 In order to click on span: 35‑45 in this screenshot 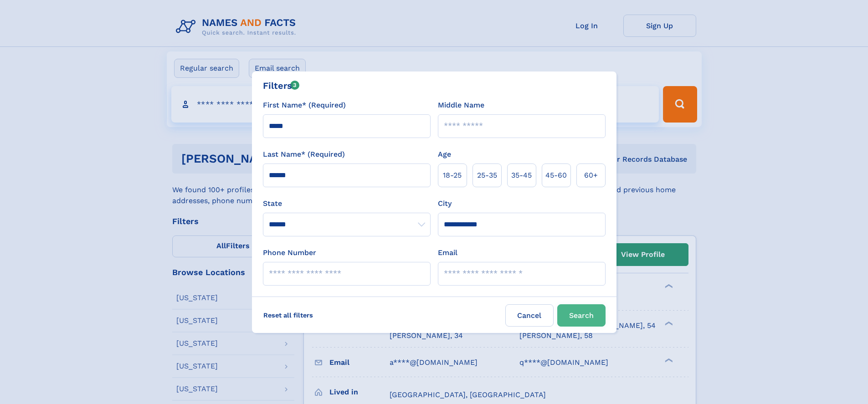, I will do `click(521, 175)`.